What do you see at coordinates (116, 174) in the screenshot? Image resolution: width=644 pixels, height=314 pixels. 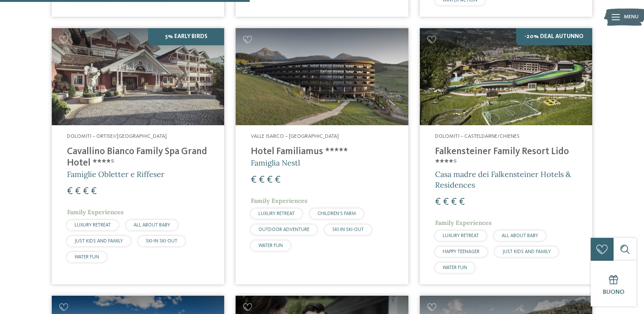 I see `span: Famiglie Obletter e Riffeser` at bounding box center [116, 174].